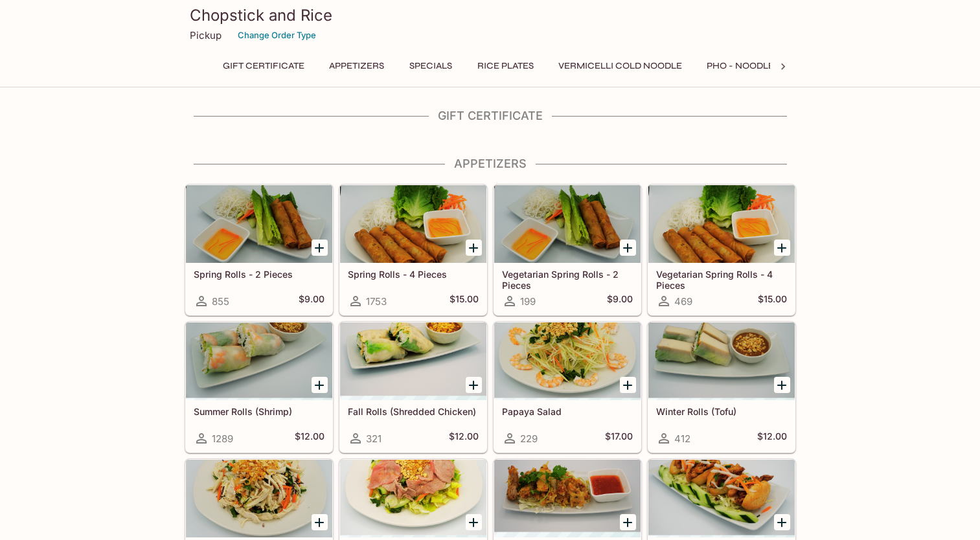  Describe the element at coordinates (431, 66) in the screenshot. I see `button: Specials` at that location.